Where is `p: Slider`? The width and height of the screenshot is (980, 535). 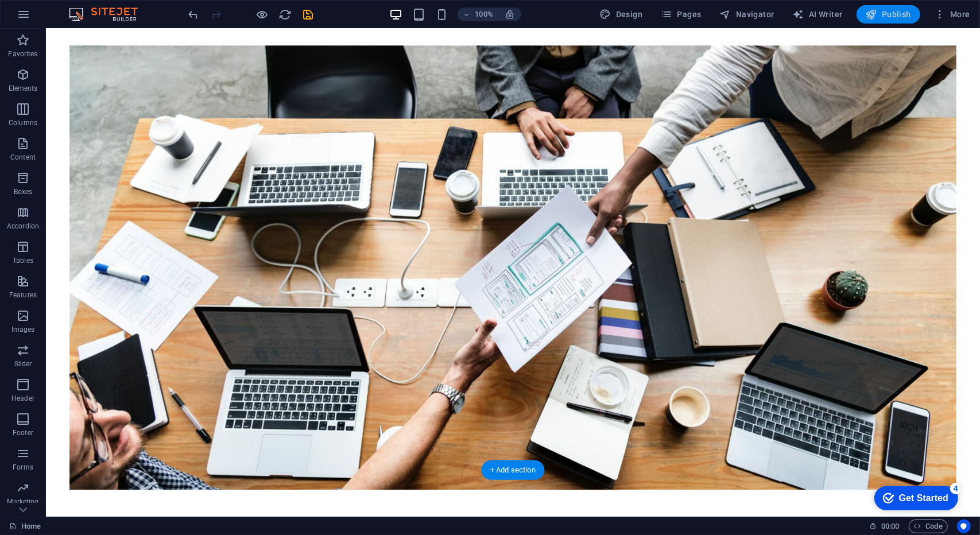
p: Slider is located at coordinates (23, 364).